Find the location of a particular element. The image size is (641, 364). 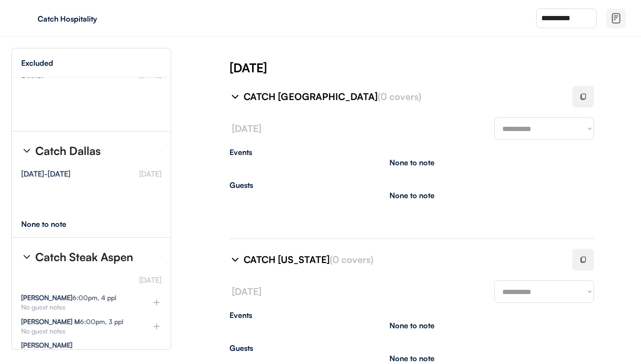

div: Excluded is located at coordinates (37, 63).